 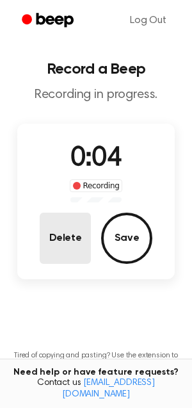 What do you see at coordinates (65, 239) in the screenshot?
I see `button: Delete Audio Record` at bounding box center [65, 239].